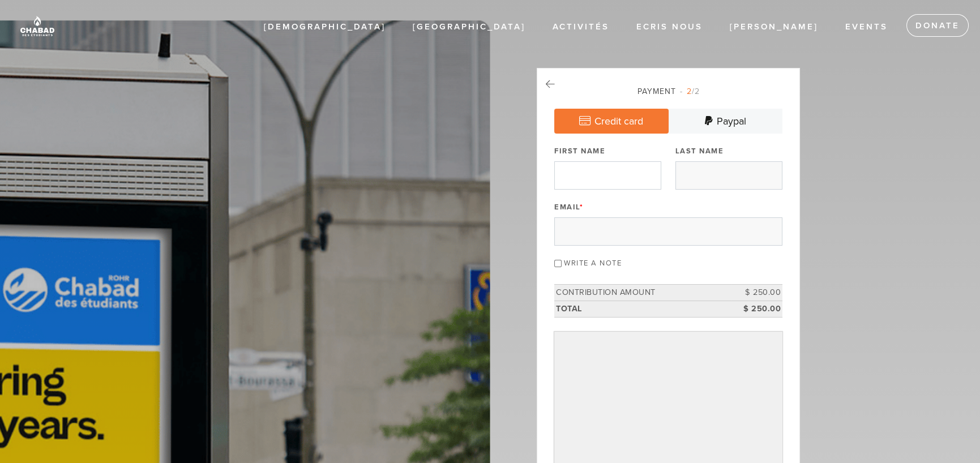 The image size is (980, 463). Describe the element at coordinates (37, 26) in the screenshot. I see `img: COC_Montreal_EXPORT4%20%281%29.png` at that location.